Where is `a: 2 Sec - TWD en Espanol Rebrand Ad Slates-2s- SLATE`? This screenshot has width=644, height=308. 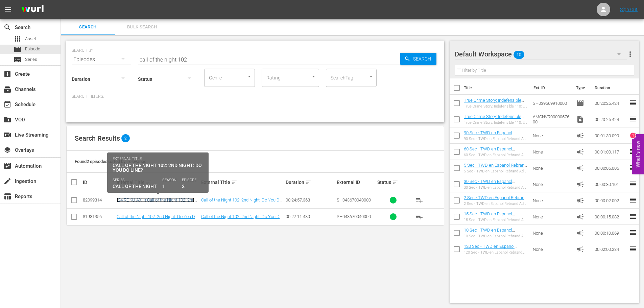 a: 2 Sec - TWD en Espanol Rebrand Ad Slates-2s- SLATE is located at coordinates (495, 200).